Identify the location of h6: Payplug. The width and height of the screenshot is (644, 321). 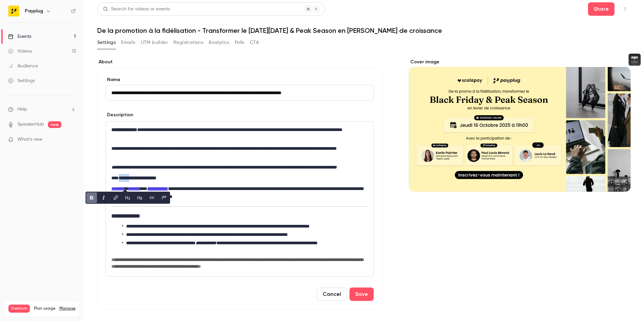
(34, 11).